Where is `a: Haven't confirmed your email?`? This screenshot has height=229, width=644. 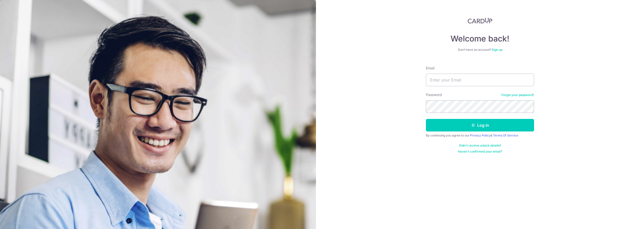 a: Haven't confirmed your email? is located at coordinates (480, 152).